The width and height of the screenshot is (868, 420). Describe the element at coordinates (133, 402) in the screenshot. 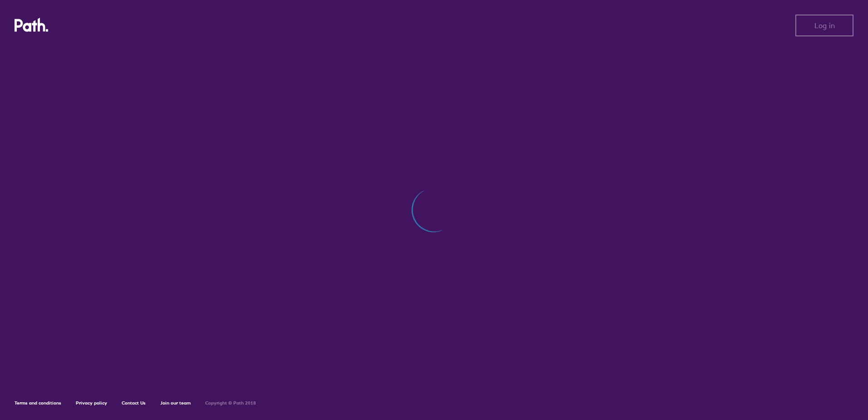

I see `a: Contact Us` at that location.